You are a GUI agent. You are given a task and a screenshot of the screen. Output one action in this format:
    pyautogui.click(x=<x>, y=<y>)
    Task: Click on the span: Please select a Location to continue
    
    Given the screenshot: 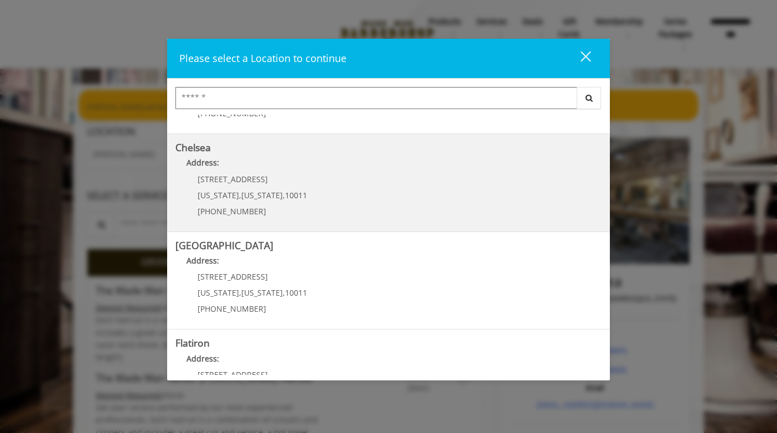 What is the action you would take?
    pyautogui.click(x=263, y=58)
    